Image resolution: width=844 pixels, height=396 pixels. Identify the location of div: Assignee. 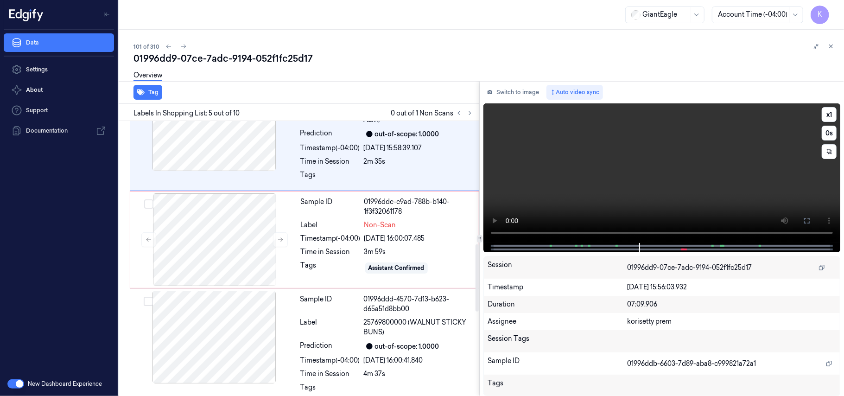
(557, 321).